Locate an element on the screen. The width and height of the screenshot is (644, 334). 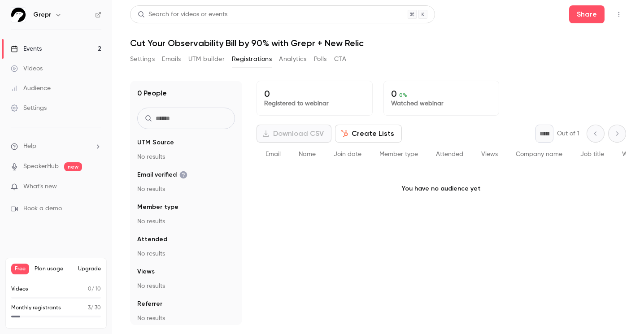
span: Help is located at coordinates (30, 146).